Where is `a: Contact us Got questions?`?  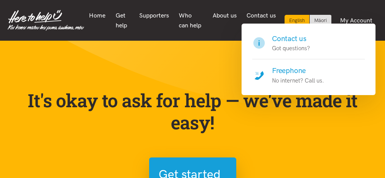 a: Contact us Got questions? is located at coordinates (309, 46).